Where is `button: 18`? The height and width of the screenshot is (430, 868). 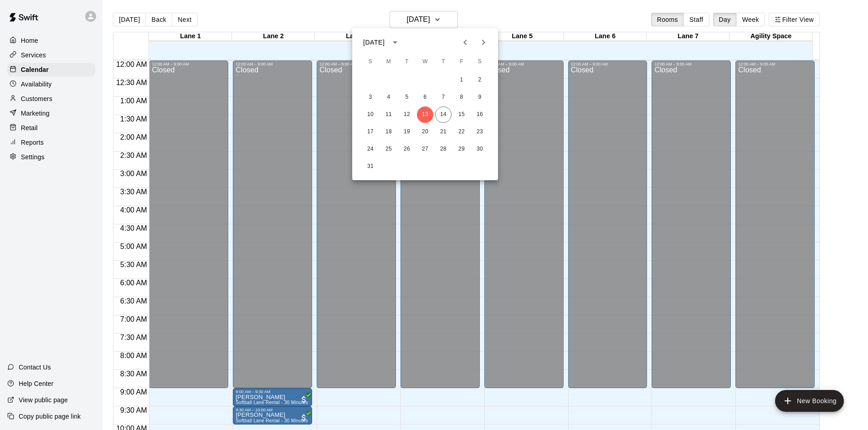 button: 18 is located at coordinates (388, 132).